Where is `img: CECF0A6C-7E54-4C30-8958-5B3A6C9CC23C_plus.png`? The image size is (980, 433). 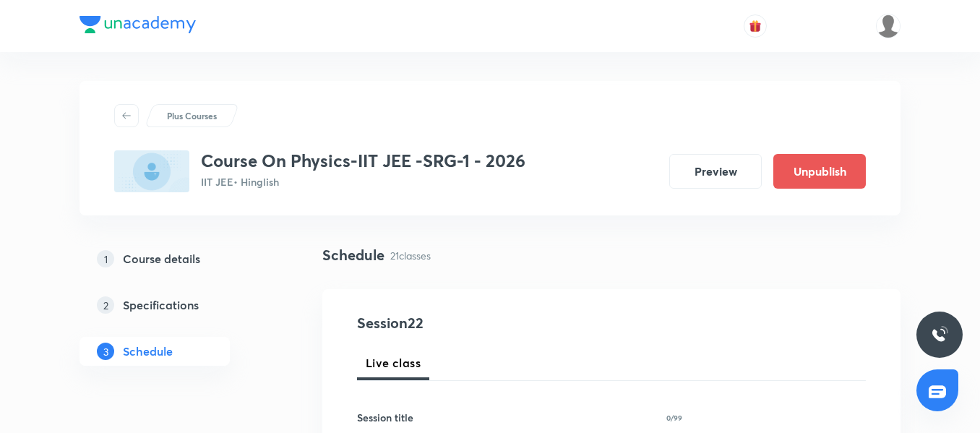 img: CECF0A6C-7E54-4C30-8958-5B3A6C9CC23C_plus.png is located at coordinates (152, 171).